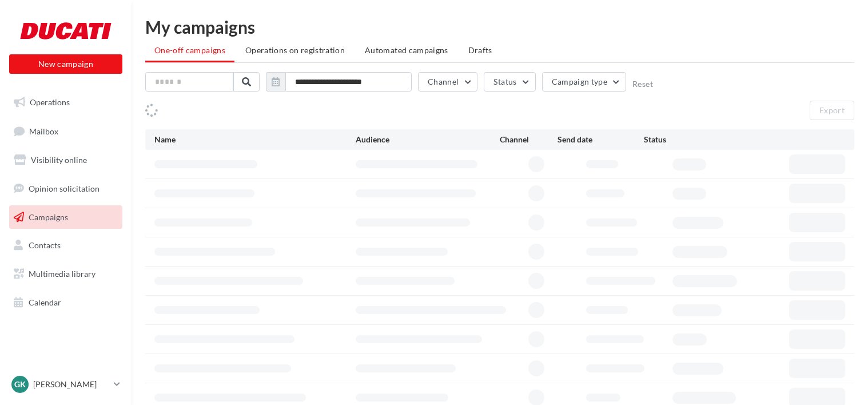  I want to click on div: Audience, so click(428, 140).